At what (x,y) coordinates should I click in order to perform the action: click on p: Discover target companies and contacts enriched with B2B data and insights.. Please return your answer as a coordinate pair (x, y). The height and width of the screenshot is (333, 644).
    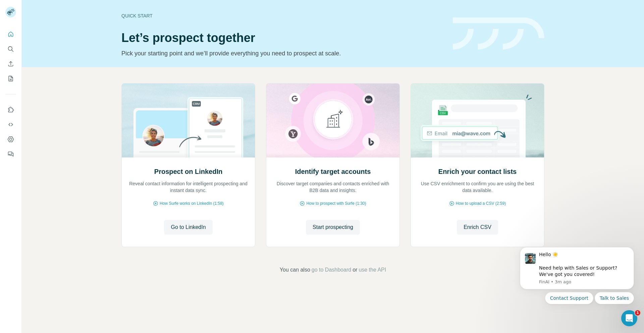
    Looking at the image, I should click on (333, 187).